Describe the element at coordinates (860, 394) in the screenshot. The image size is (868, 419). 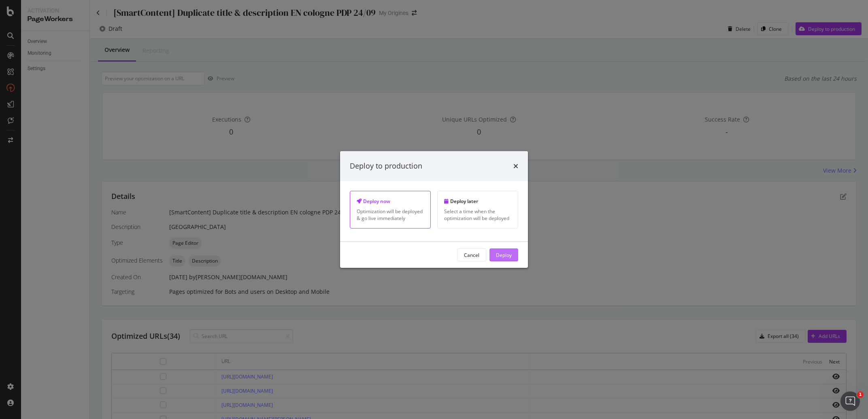
I see `span: 1` at that location.